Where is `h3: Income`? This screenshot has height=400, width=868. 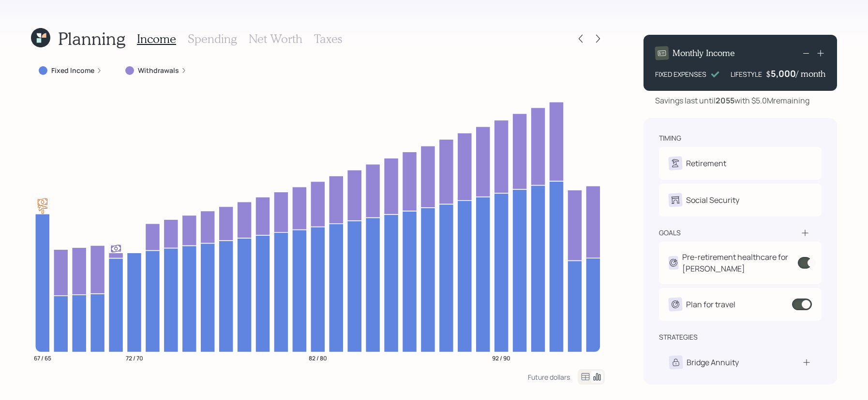
h3: Income is located at coordinates (156, 39).